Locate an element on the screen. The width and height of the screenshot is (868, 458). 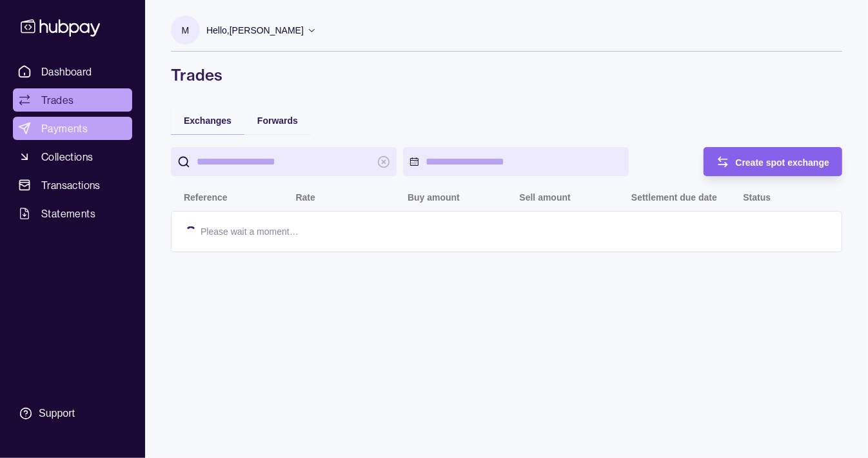
span: Create spot exchange is located at coordinates (782, 163).